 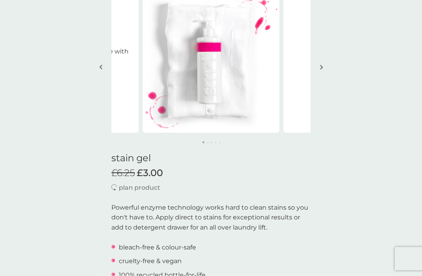 What do you see at coordinates (139, 188) in the screenshot?
I see `p: plan product` at bounding box center [139, 188].